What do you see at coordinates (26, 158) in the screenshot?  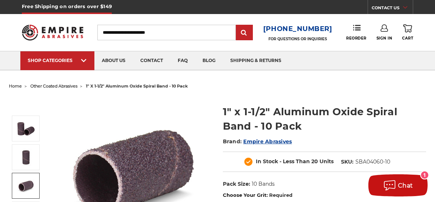 I see `img: 1" x 1-1/2" Spiral Bands AOX` at bounding box center [26, 158].